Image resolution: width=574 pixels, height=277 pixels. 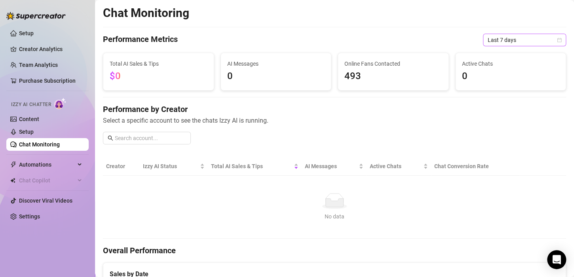 I want to click on a: Purchase Subscription, so click(x=47, y=81).